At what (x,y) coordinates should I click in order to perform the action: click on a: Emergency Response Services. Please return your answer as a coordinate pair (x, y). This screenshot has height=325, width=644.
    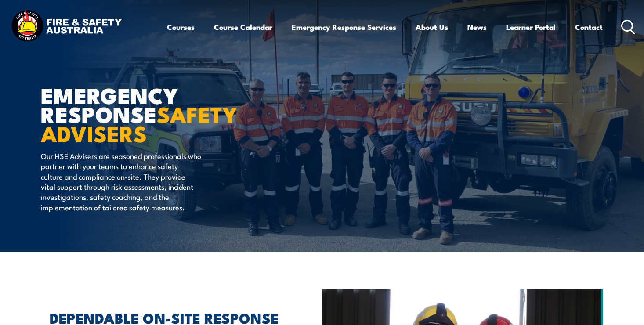
    Looking at the image, I should click on (344, 27).